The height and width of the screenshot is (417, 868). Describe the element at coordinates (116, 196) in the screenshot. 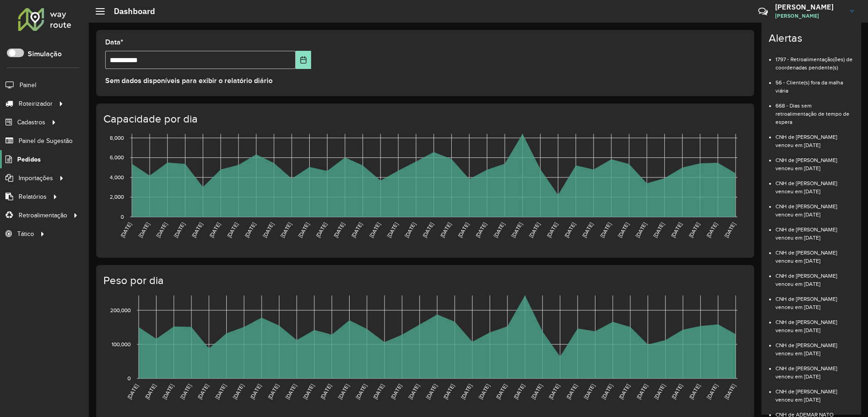

I see `text: 2,000` at that location.